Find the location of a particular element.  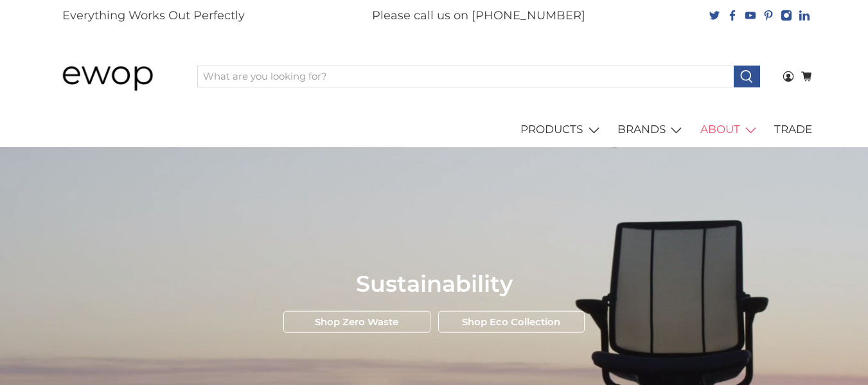

span: Sustainability is located at coordinates (434, 283).